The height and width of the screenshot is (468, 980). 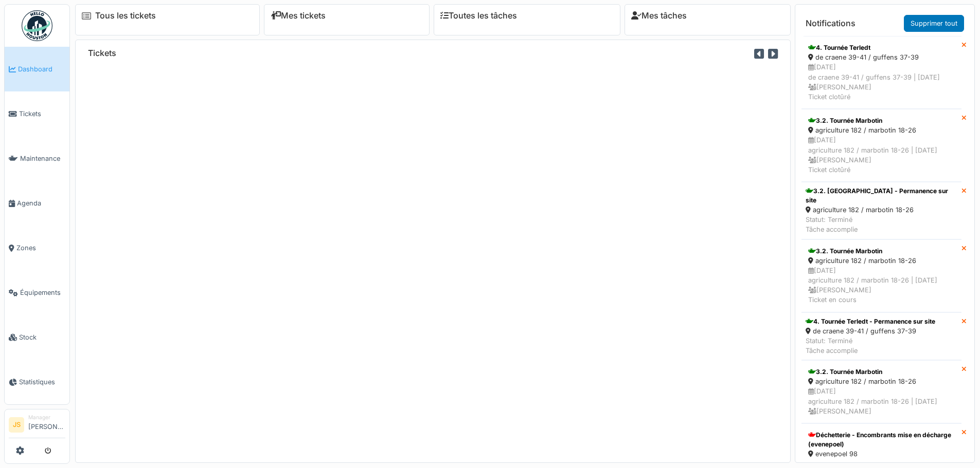 I want to click on a: Toutes les tâches, so click(x=478, y=15).